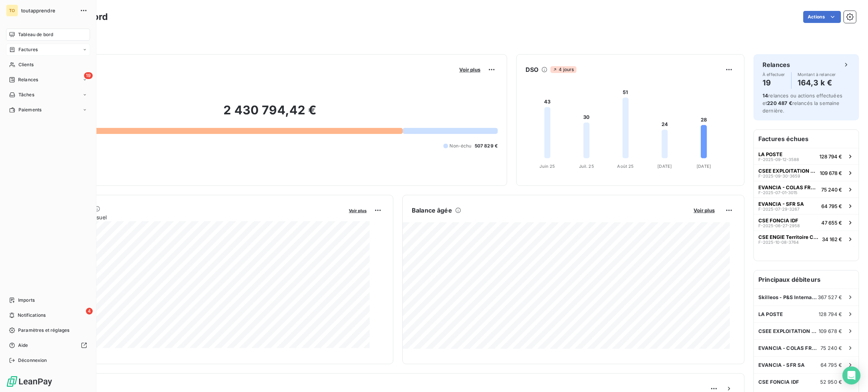 Image resolution: width=868 pixels, height=392 pixels. I want to click on span: 19, so click(88, 76).